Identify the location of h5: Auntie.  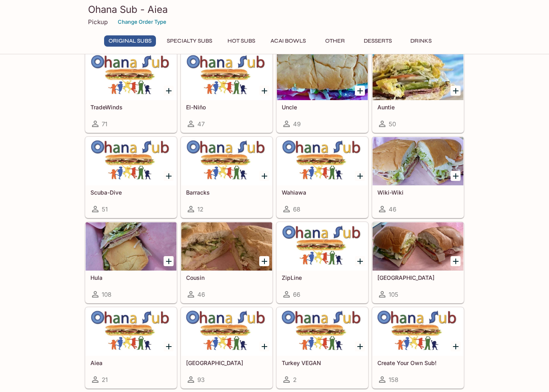
(418, 107).